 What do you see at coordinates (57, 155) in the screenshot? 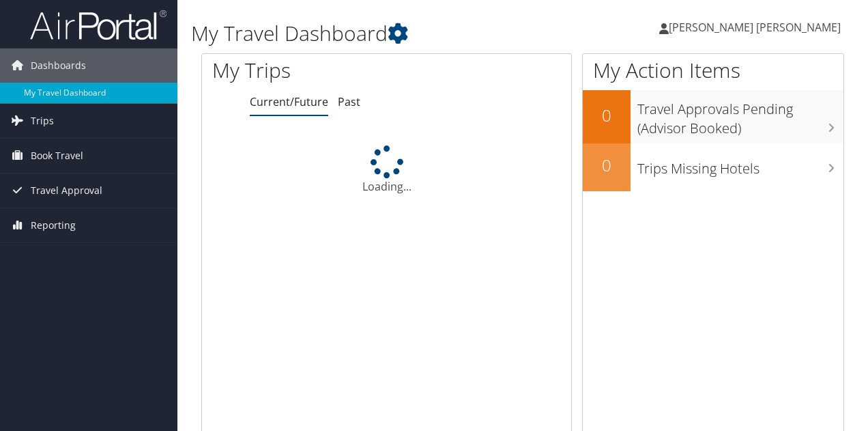
I see `span: Book Travel` at bounding box center [57, 155].